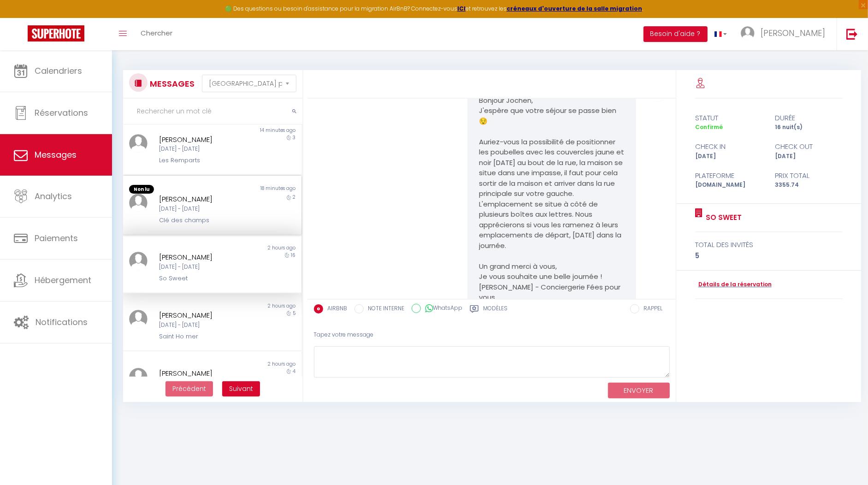 Image resolution: width=868 pixels, height=485 pixels. Describe the element at coordinates (258, 189) in the screenshot. I see `div: 18 minutes ago` at that location.